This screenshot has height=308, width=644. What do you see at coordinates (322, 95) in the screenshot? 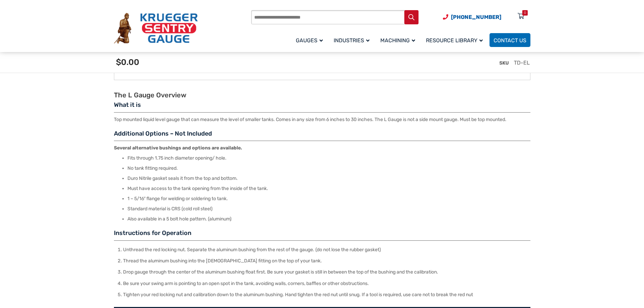
I see `h2: The L Gauge Overview` at bounding box center [322, 95].